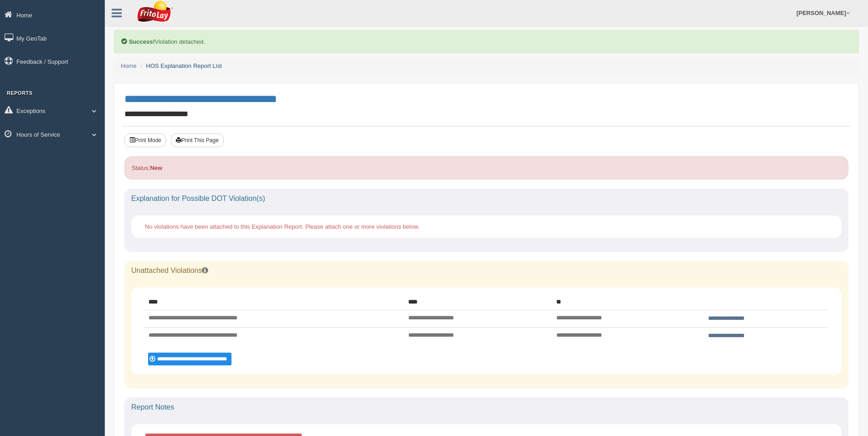  Describe the element at coordinates (129, 66) in the screenshot. I see `a: Home` at that location.